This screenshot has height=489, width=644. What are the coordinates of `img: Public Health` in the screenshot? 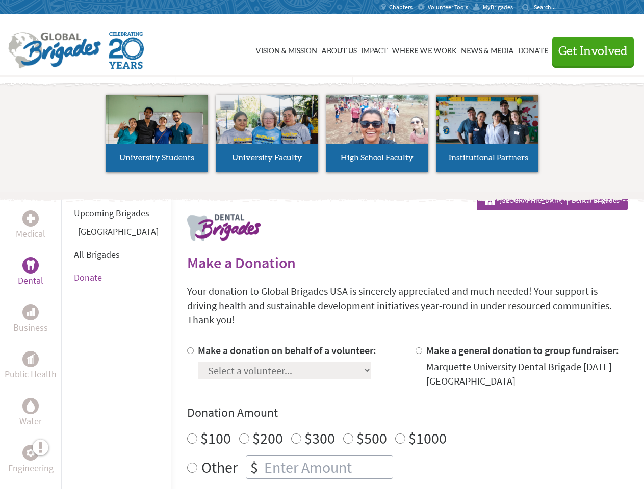 It's located at (31, 359).